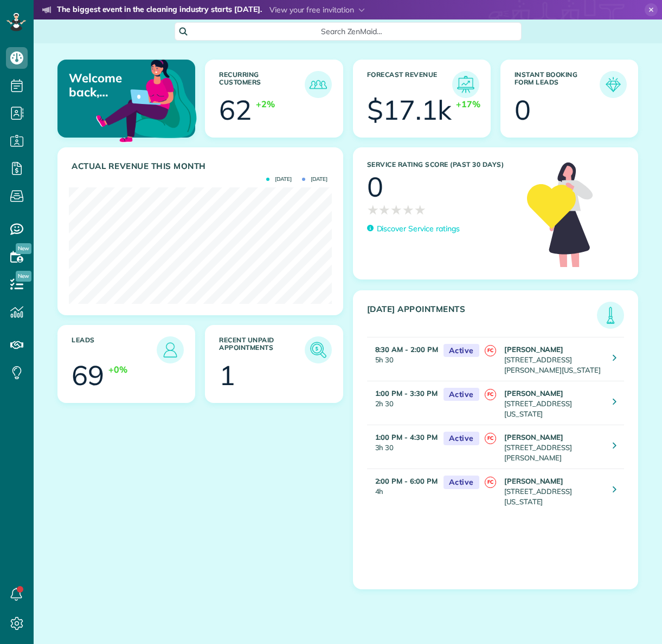 The height and width of the screenshot is (644, 662). Describe the element at coordinates (402, 359) in the screenshot. I see `td: 5h 30` at that location.